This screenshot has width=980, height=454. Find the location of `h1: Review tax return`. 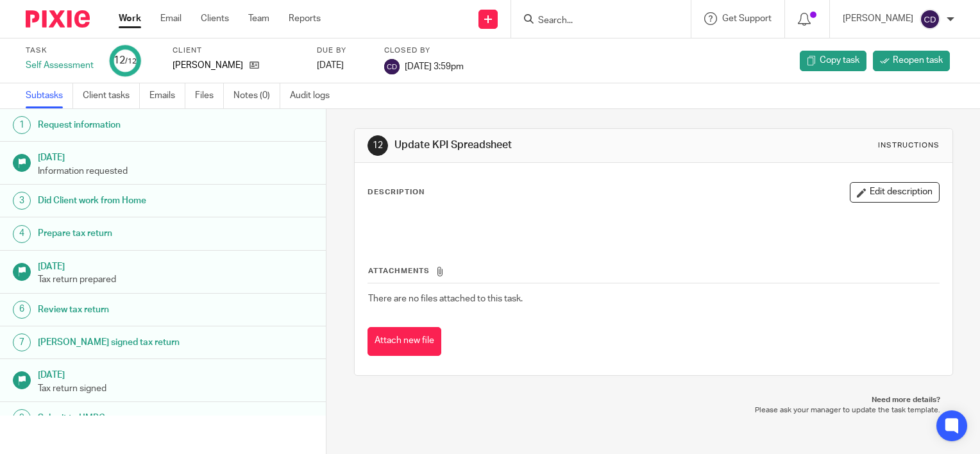

h1: Review tax return is located at coordinates (130, 310).